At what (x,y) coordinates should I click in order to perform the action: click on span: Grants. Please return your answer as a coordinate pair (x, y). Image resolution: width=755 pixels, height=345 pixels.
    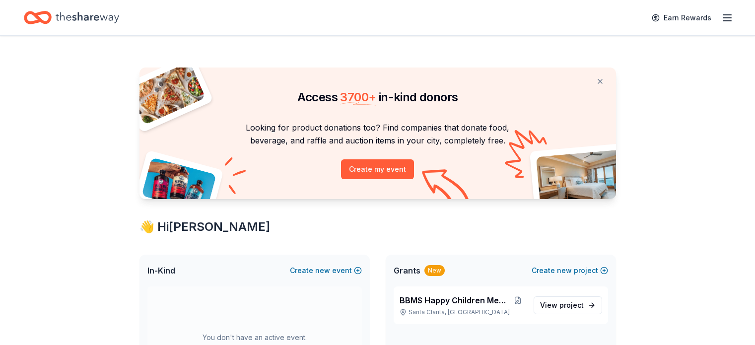
    Looking at the image, I should click on (407, 271).